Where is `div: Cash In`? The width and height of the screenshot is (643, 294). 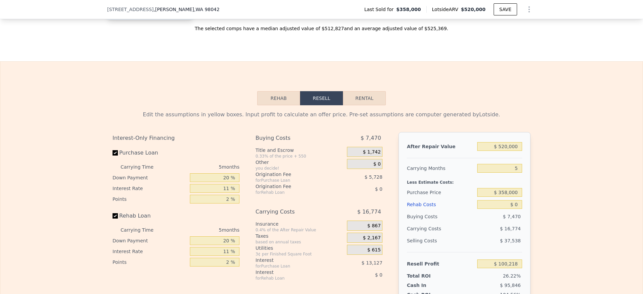
div: Cash In is located at coordinates (428, 285).